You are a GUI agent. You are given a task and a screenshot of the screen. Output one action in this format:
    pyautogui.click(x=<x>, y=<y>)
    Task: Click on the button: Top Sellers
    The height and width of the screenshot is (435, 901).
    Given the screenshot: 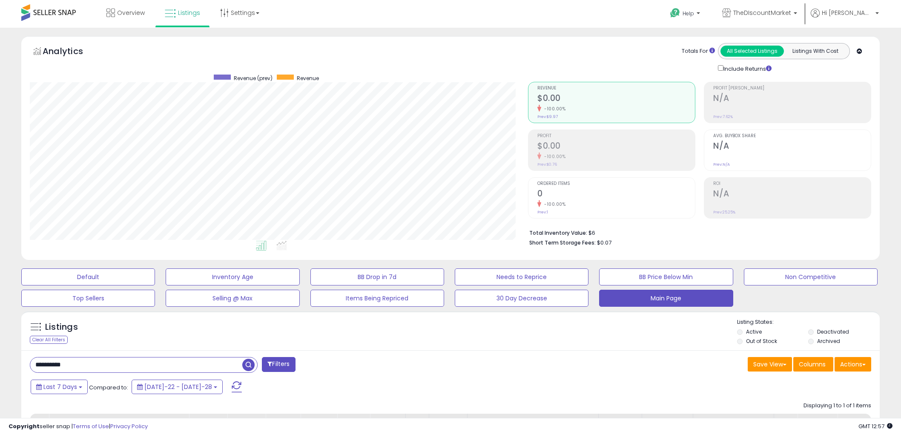 What is the action you would take?
    pyautogui.click(x=88, y=298)
    